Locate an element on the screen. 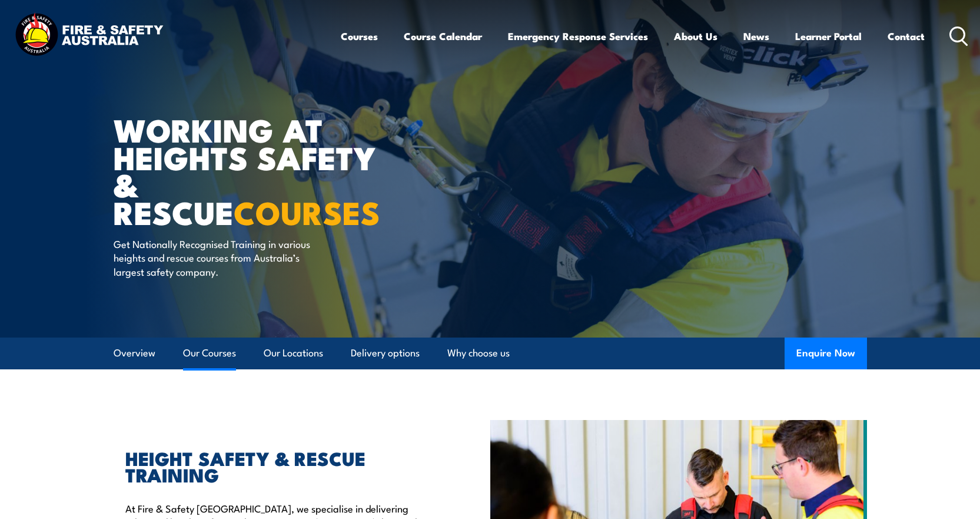  h2: HEIGHT SAFETY & RESCUE TRAINING is located at coordinates (281, 466).